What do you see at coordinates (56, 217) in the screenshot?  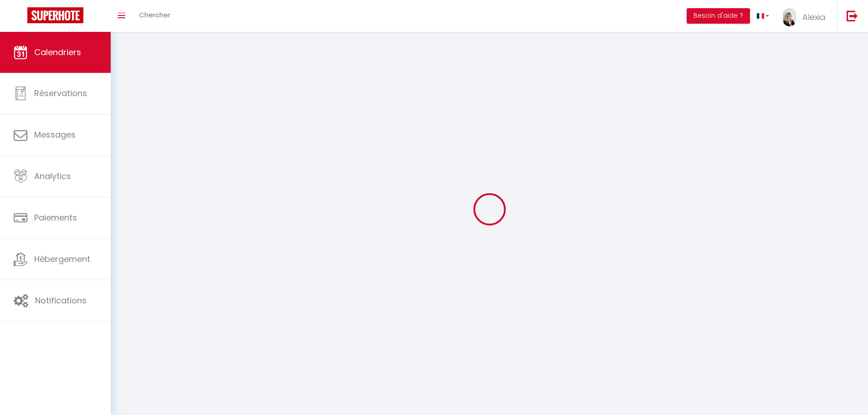 I see `span: Paiements` at bounding box center [56, 217].